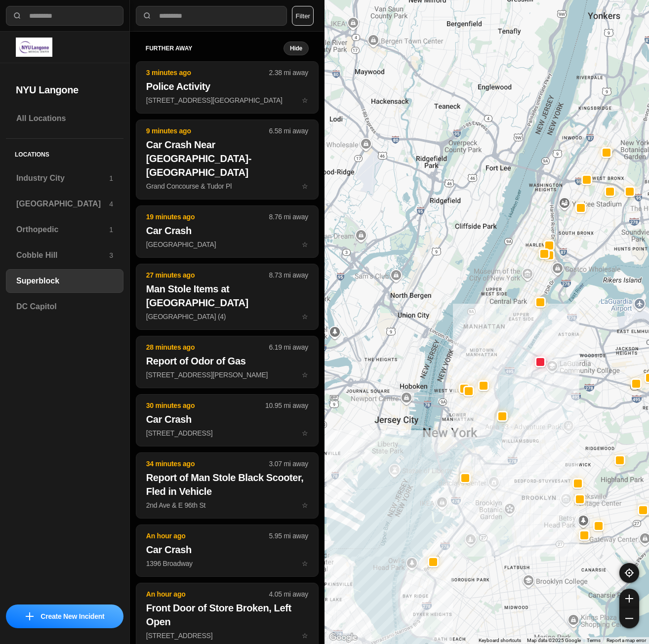 The height and width of the screenshot is (644, 649). I want to click on h3: DC Capitol, so click(65, 306).